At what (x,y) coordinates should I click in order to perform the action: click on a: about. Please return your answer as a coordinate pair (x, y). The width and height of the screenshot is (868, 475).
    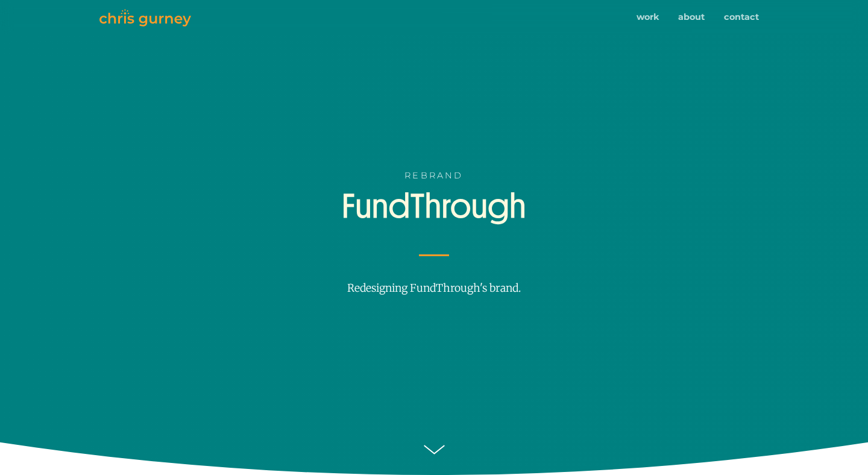
    Looking at the image, I should click on (692, 18).